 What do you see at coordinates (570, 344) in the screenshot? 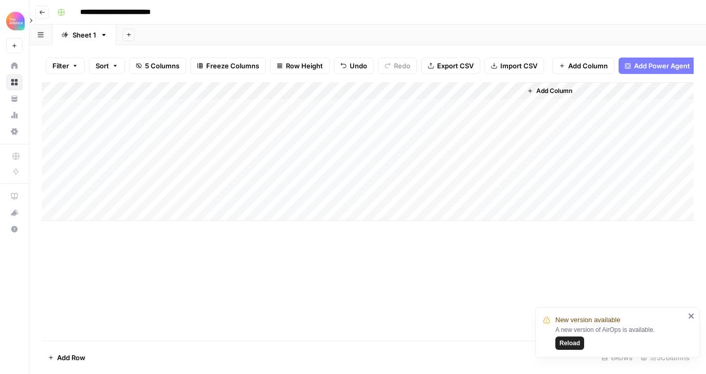
I see `button: Reload` at bounding box center [570, 344].